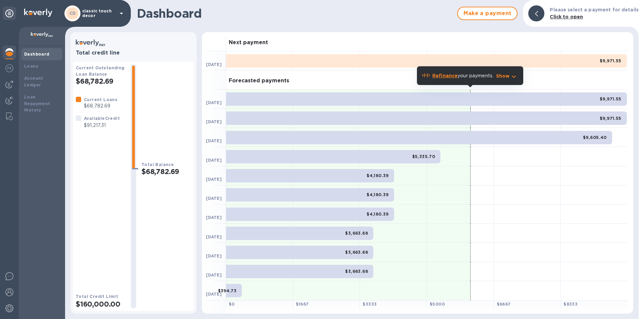 Image resolution: width=644 pixels, height=319 pixels. Describe the element at coordinates (97, 296) in the screenshot. I see `b: Total Credit Limit` at that location.